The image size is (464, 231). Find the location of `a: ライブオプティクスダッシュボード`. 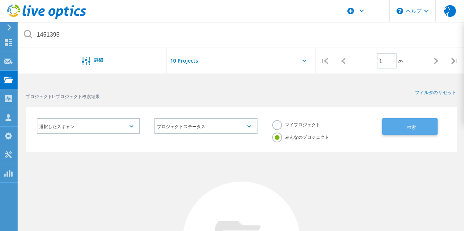

a: ライブオプティクスダッシュボード is located at coordinates (47, 18).